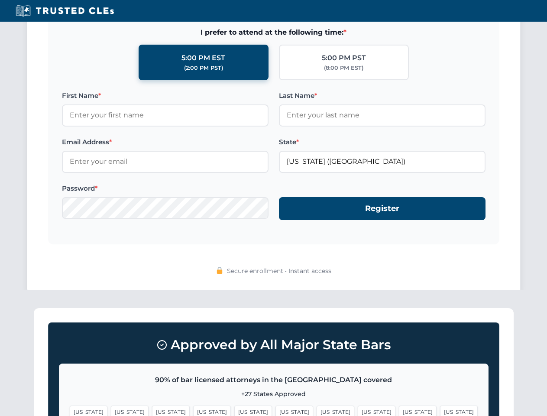 This screenshot has width=547, height=416. Describe the element at coordinates (382, 208) in the screenshot. I see `button: Register` at that location.